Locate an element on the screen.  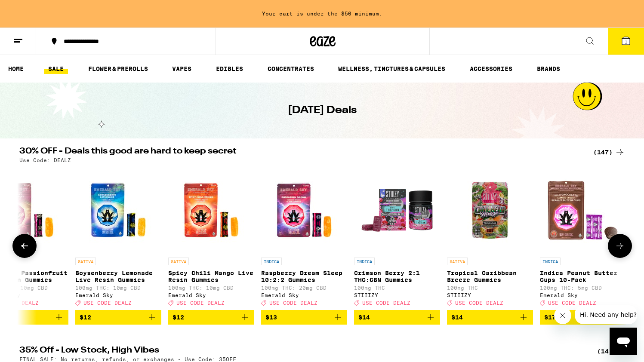
a: Open page for Spicy Chili Mango Live Resin Gummies from Emerald Sky is located at coordinates (211, 239).